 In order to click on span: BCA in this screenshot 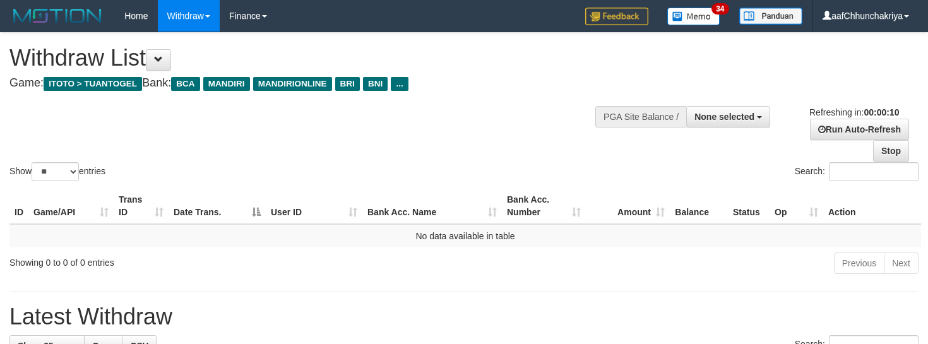, I will do `click(185, 84)`.